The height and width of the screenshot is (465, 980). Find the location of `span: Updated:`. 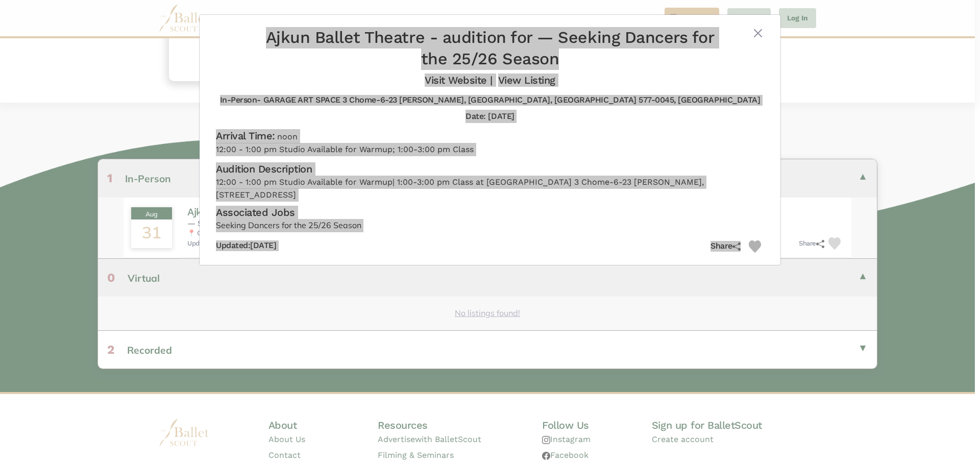

span: Updated: is located at coordinates (233, 245).